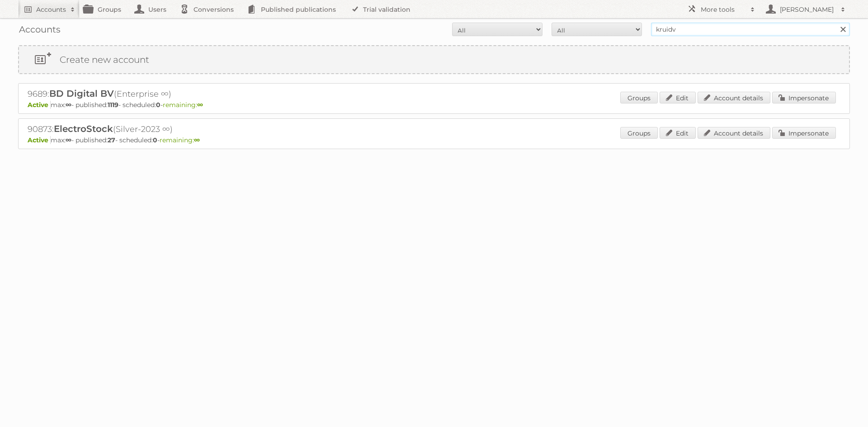 This screenshot has height=427, width=868. I want to click on h2: More tools, so click(723, 10).